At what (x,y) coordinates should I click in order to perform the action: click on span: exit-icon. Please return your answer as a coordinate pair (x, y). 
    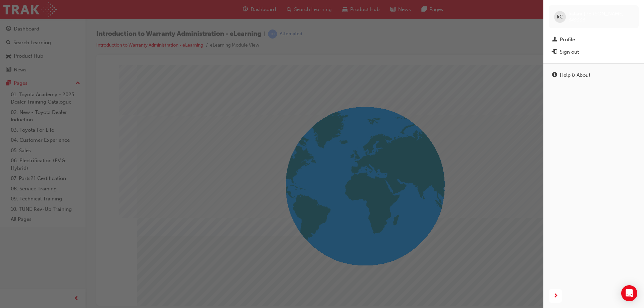
    Looking at the image, I should click on (555, 52).